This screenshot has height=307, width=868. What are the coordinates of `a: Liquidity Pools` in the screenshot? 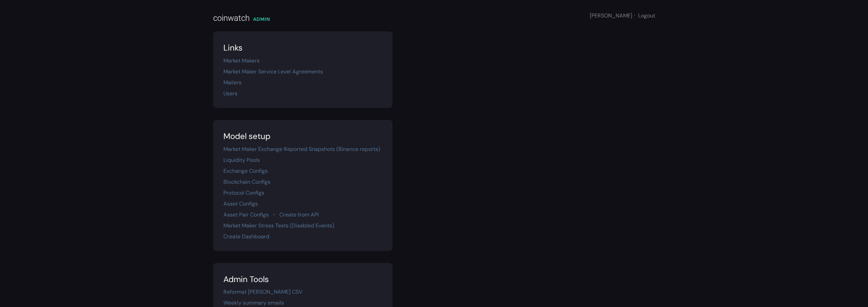 It's located at (241, 160).